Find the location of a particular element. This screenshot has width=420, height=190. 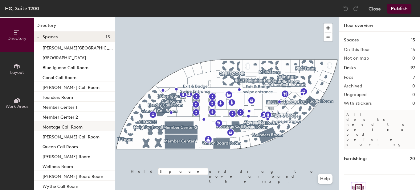

h2: Ungrouped is located at coordinates (355, 95).